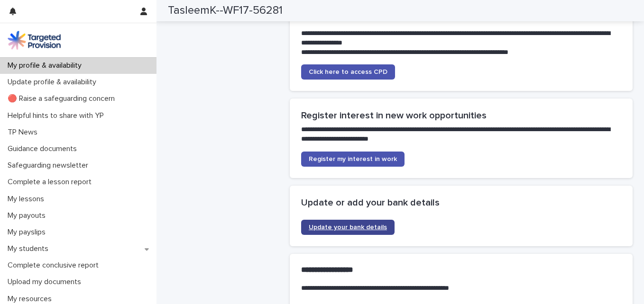 The image size is (644, 304). What do you see at coordinates (353, 159) in the screenshot?
I see `span: Register my interest in work` at bounding box center [353, 159].